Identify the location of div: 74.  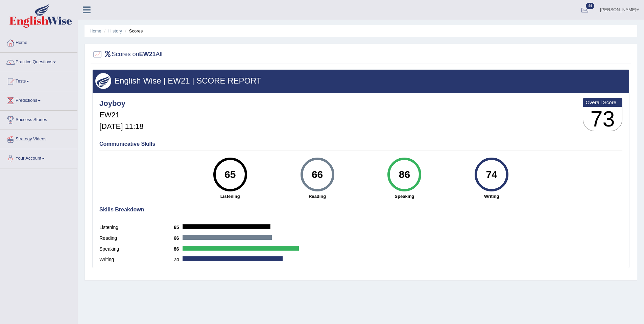
(491, 174).